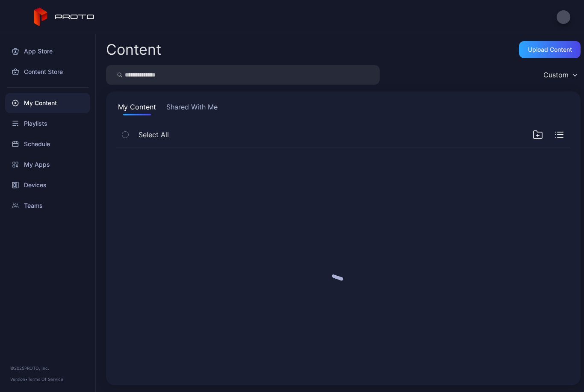  I want to click on a: App Store, so click(48, 51).